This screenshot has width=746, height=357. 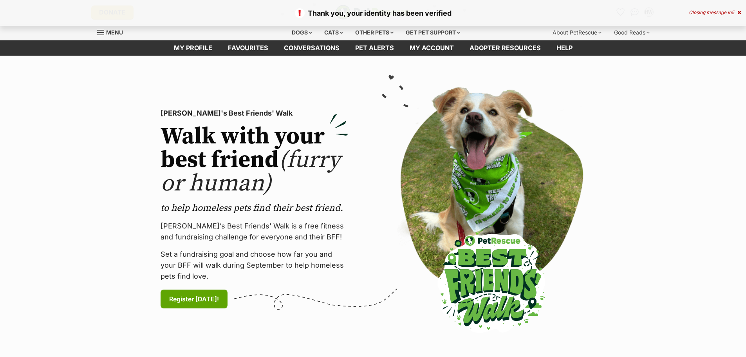 What do you see at coordinates (248, 48) in the screenshot?
I see `a: Favourites` at bounding box center [248, 48].